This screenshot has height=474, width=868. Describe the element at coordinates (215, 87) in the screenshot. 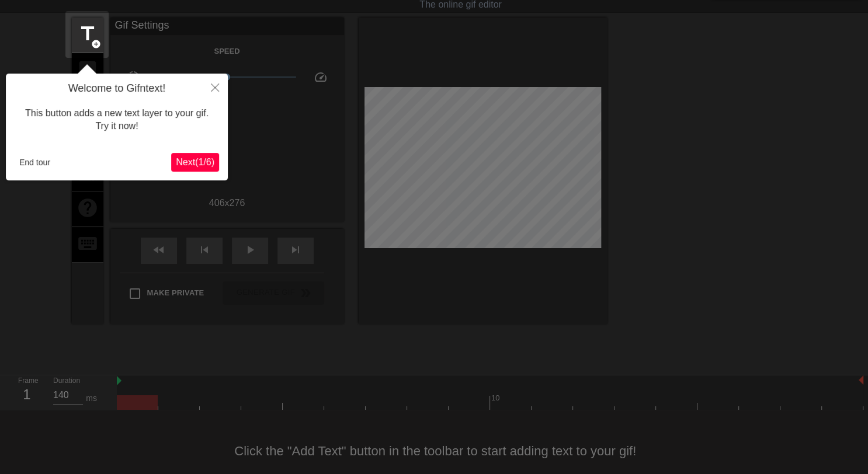

I see `button: Close` at that location.